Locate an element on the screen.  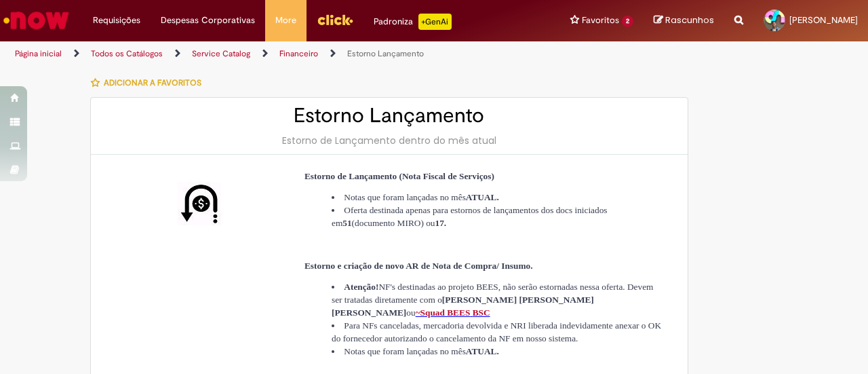
span: Adicionar a Favoritos is located at coordinates (153, 83).